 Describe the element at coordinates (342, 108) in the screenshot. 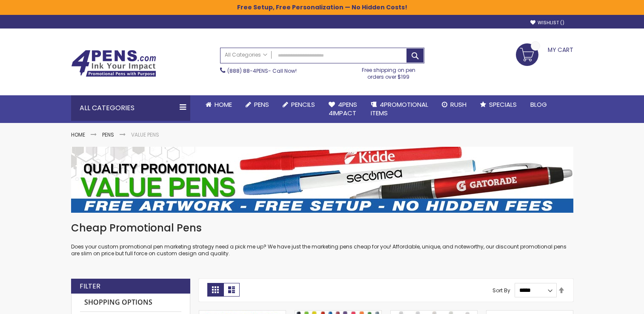

I see `span: 4Pens 4impact` at that location.